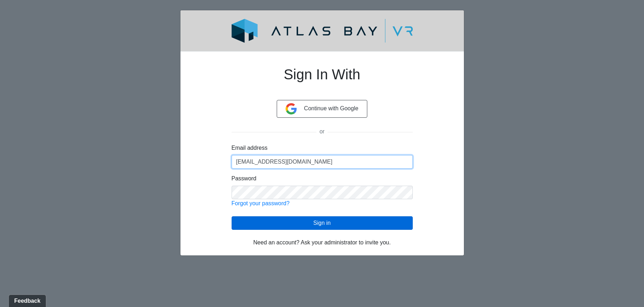 The height and width of the screenshot is (307, 644). Describe the element at coordinates (322, 109) in the screenshot. I see `button: Continue with Google` at that location.